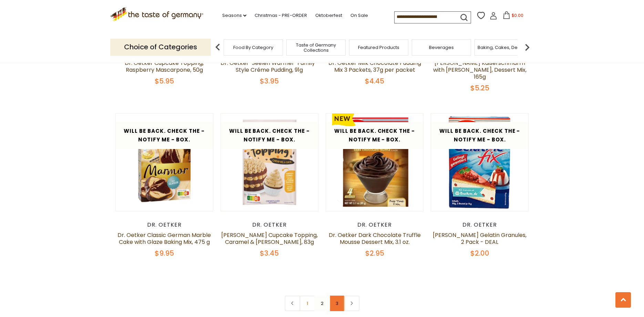 Image resolution: width=644 pixels, height=317 pixels. I want to click on span: $2.95, so click(375, 253).